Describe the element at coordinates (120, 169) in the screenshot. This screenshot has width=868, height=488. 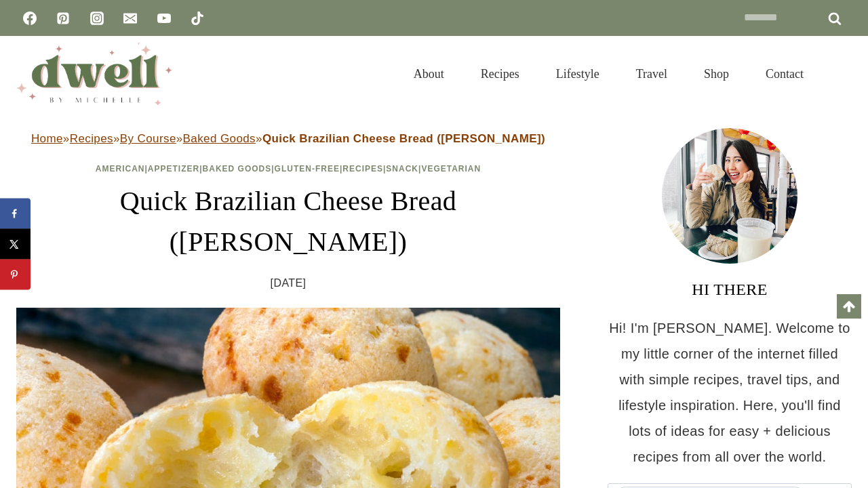
I see `a: American` at that location.